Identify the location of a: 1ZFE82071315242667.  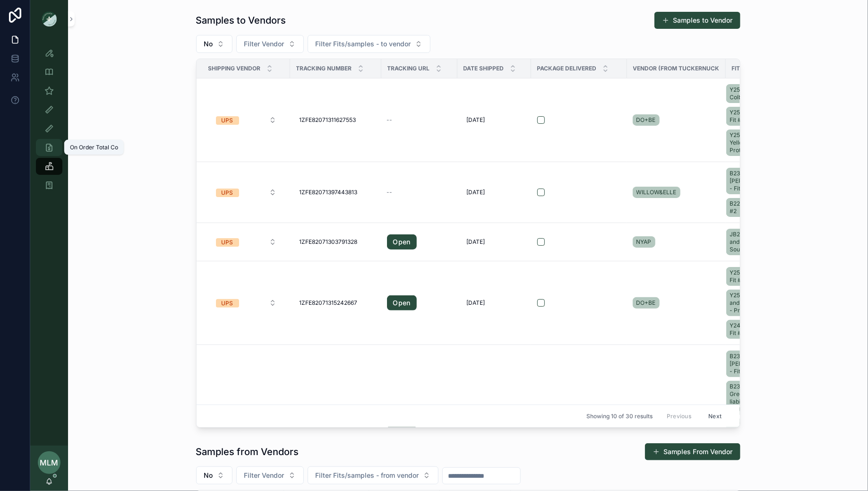
(336, 303).